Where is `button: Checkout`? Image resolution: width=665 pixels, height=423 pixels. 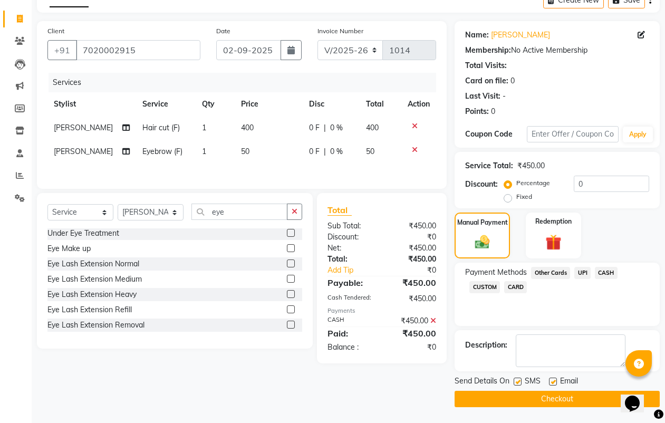 button: Checkout is located at coordinates (557, 399).